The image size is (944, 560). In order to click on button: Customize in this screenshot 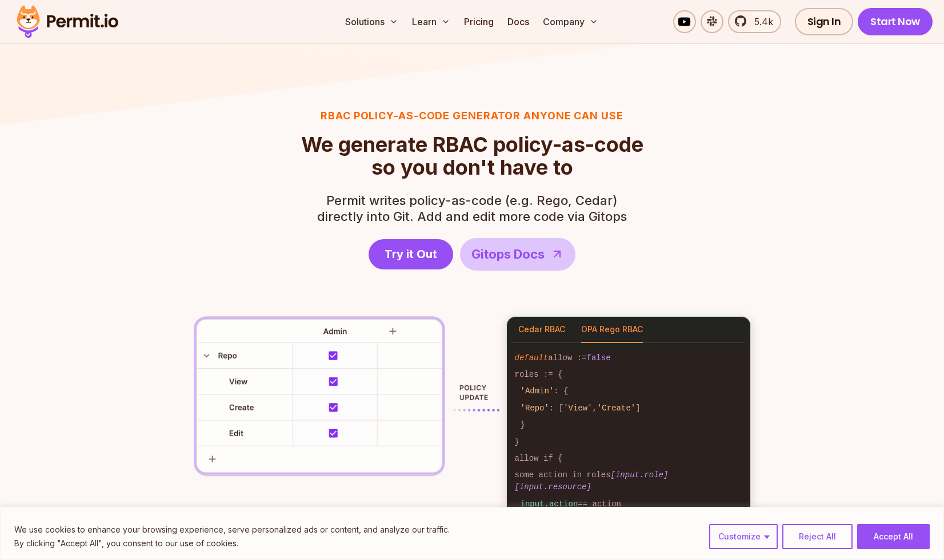, I will do `click(743, 537)`.